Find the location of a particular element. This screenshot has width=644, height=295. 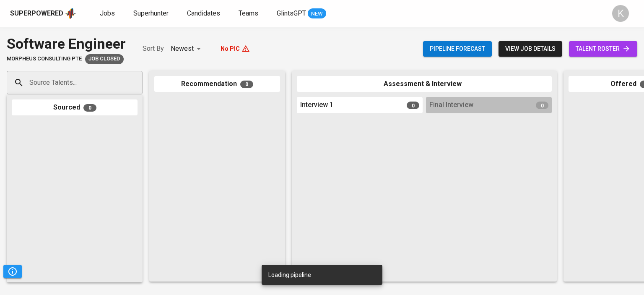

span: Morpheus Consulting Pte is located at coordinates (44, 59).